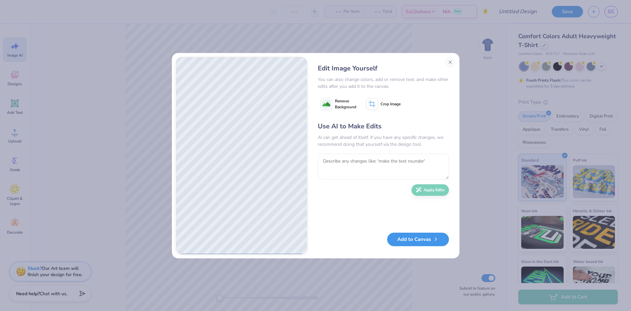 This screenshot has height=311, width=631. Describe the element at coordinates (338, 104) in the screenshot. I see `button: Remove Background` at that location.